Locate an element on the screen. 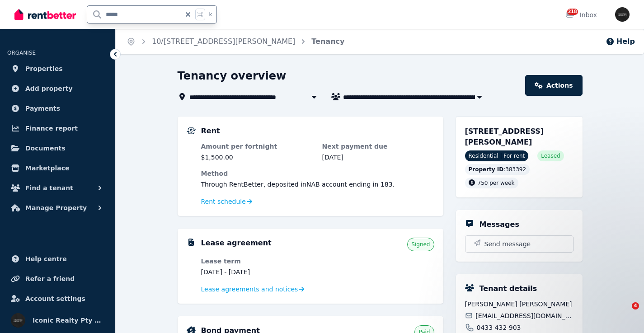 The width and height of the screenshot is (644, 333). a: Actions is located at coordinates (554, 85).